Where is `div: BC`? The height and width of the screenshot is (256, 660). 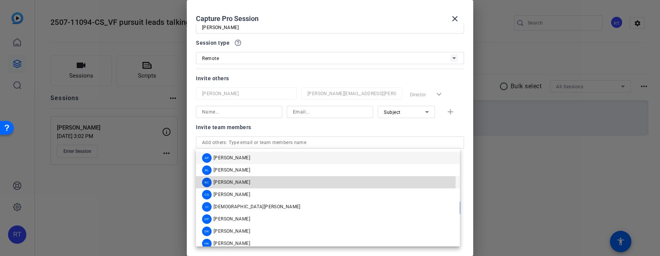
div: BC is located at coordinates (207, 182).